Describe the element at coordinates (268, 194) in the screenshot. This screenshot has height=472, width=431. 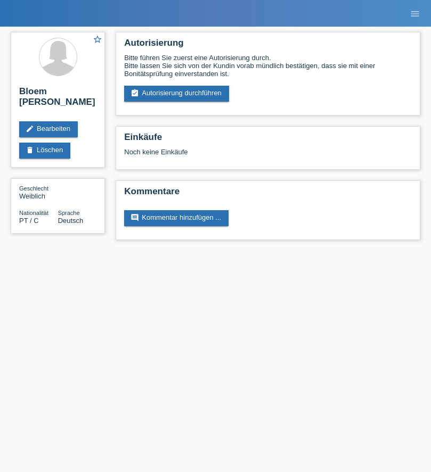
I see `h2: Kommentare` at that location.